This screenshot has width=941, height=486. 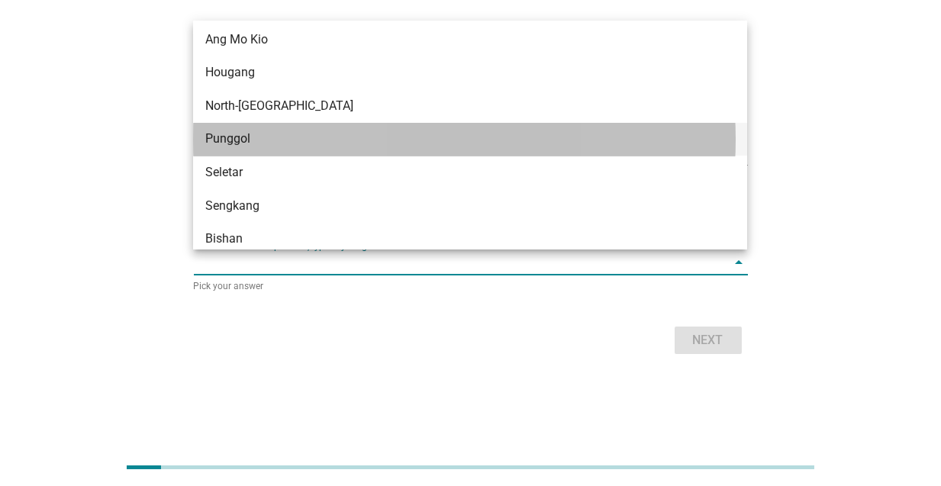 I want to click on div: Seletar, so click(x=448, y=172).